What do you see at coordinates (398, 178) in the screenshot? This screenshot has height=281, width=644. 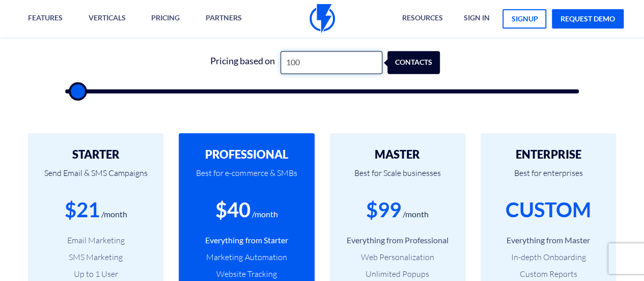 I see `p: Best for Scale businesses` at bounding box center [398, 178].